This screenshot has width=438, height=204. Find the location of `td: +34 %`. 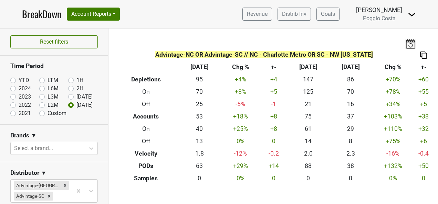

td: +34 % is located at coordinates (393, 105).